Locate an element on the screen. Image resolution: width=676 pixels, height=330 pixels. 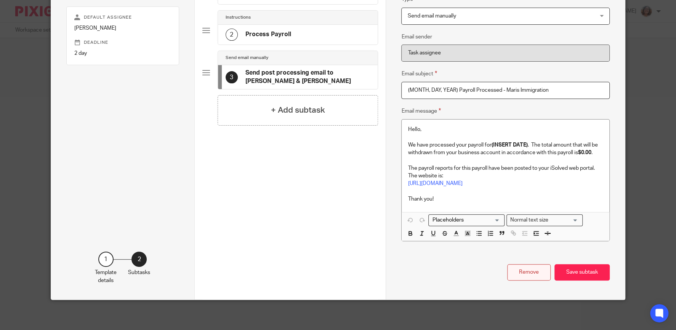
p: Subtasks is located at coordinates (139, 273).